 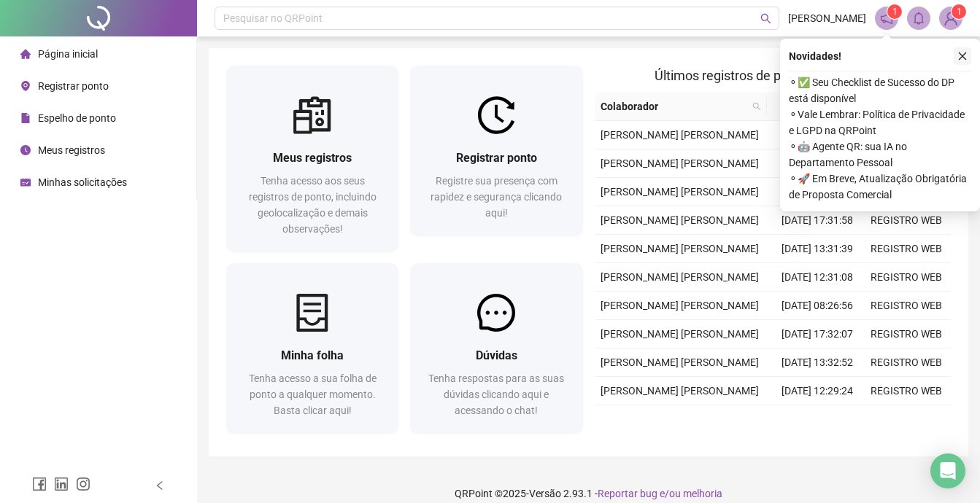 What do you see at coordinates (810, 107) in the screenshot?
I see `th: Data/Hora` at bounding box center [810, 107].